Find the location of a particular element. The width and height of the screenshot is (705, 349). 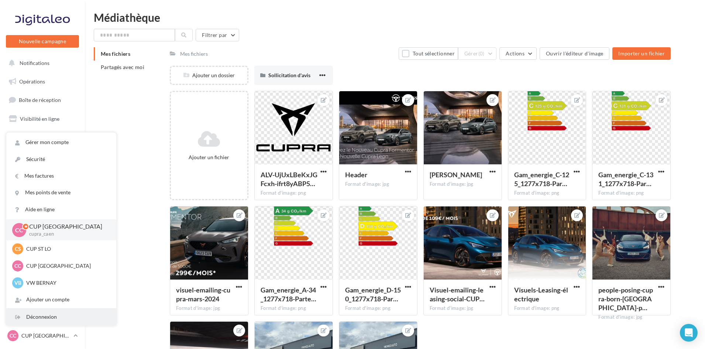

span: visuel-emailing-cupra-mars-2024 is located at coordinates (203, 294).